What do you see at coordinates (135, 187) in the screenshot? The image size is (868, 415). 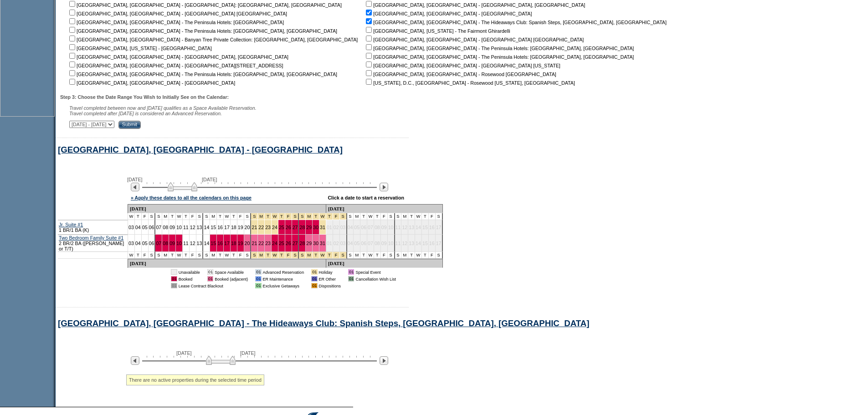 I see `img: Previous` at bounding box center [135, 187].